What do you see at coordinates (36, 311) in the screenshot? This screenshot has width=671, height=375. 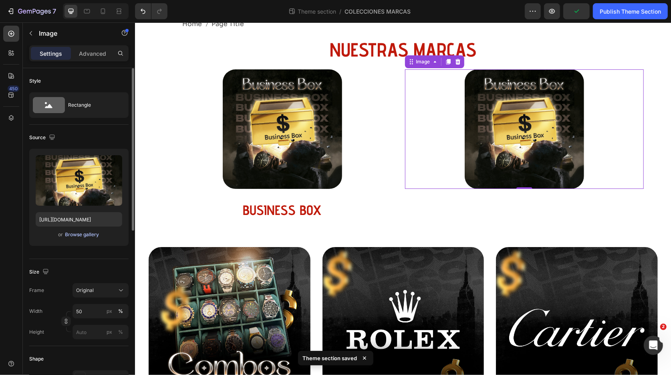 I see `label: Width` at bounding box center [36, 311].